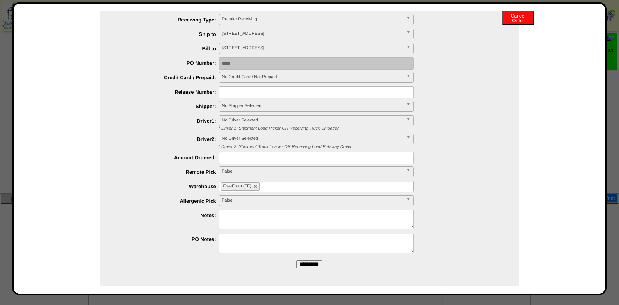  I want to click on label: Warehouse, so click(167, 186).